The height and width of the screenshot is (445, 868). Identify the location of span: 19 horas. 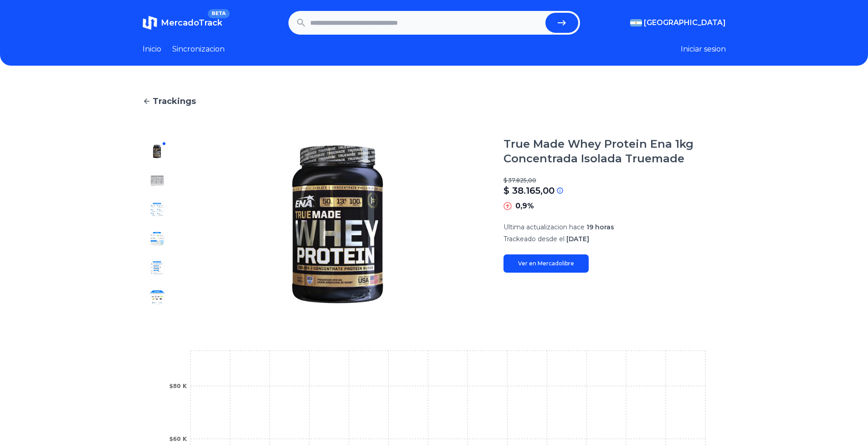
(600, 227).